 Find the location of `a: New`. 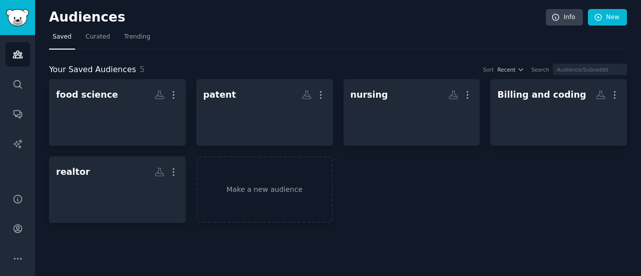

a: New is located at coordinates (608, 18).